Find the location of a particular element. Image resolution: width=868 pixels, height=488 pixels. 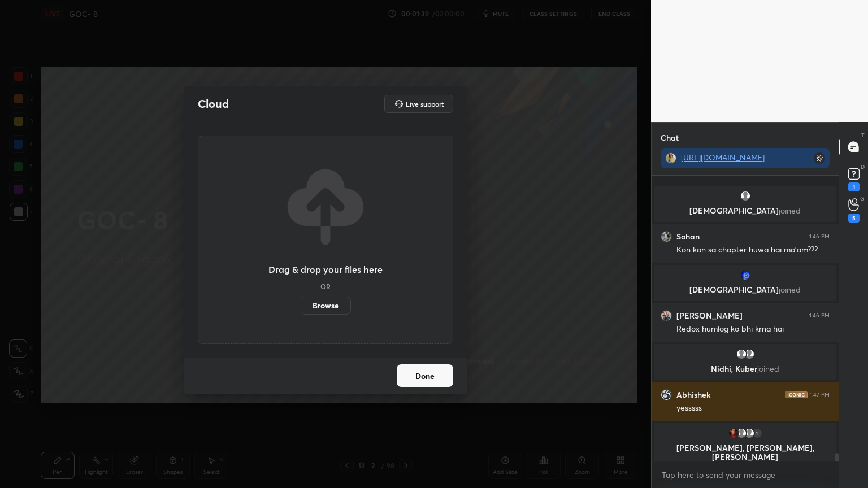

div: yesssss is located at coordinates (752, 408).